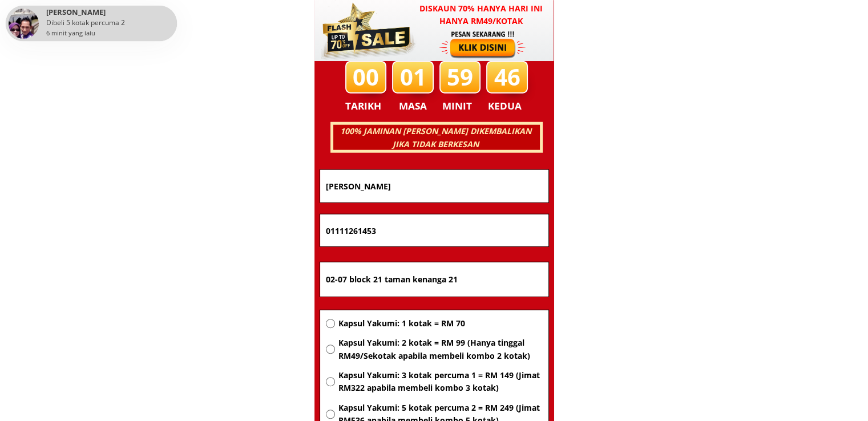 Image resolution: width=868 pixels, height=421 pixels. What do you see at coordinates (441, 349) in the screenshot?
I see `span: Kapsul Yakumi: 2 kotak = RM 99 (Hanya tinggal RM49/Sekotak apabila membeli kombo 2 kotak)` at bounding box center [441, 349].